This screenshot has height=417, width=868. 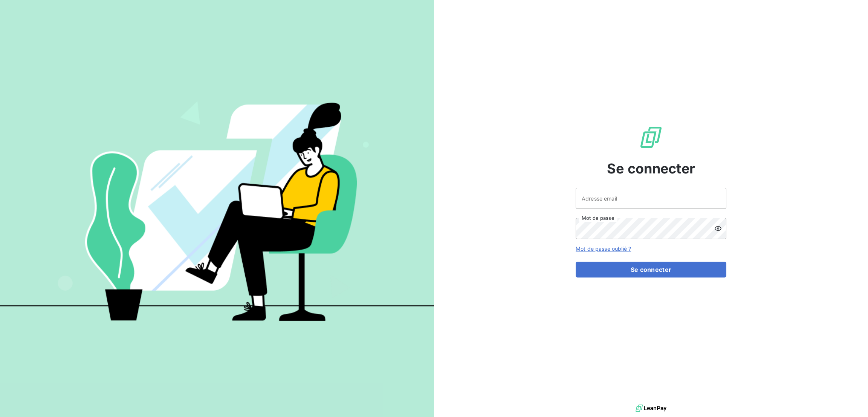 What do you see at coordinates (603, 248) in the screenshot?
I see `a: Mot de passe oublié ?` at bounding box center [603, 248].